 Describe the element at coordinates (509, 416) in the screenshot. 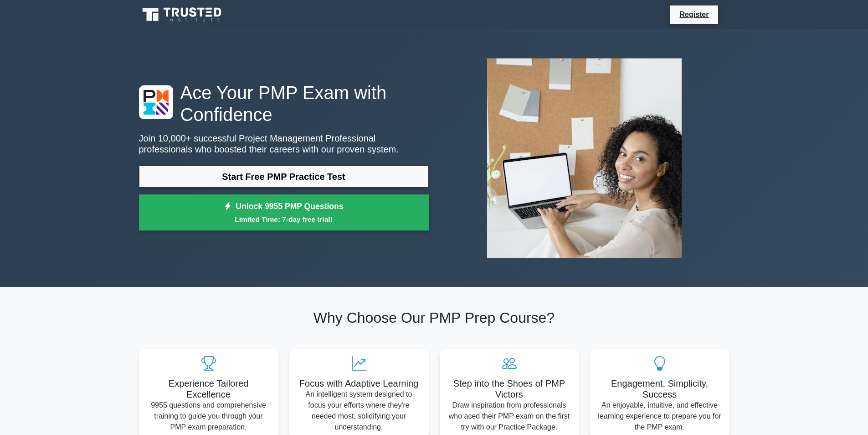

I see `p: Draw inspiration from professionals who aced their PMP exam on the first try with our Practice Pa...` at that location.